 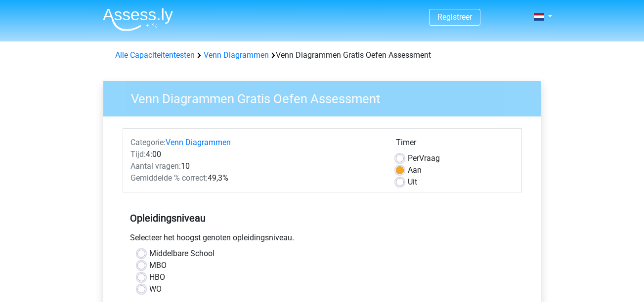 I want to click on div: Timer, so click(x=455, y=145).